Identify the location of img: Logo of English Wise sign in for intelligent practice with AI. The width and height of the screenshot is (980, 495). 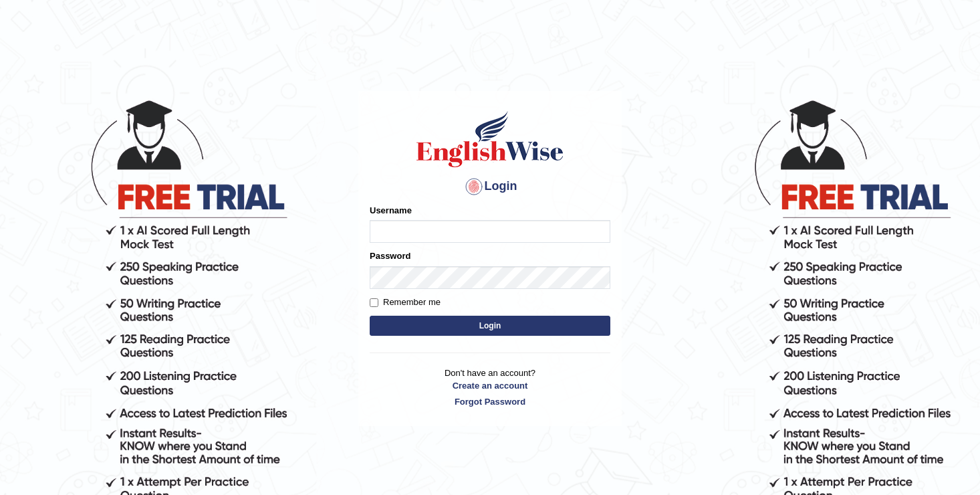
(490, 139).